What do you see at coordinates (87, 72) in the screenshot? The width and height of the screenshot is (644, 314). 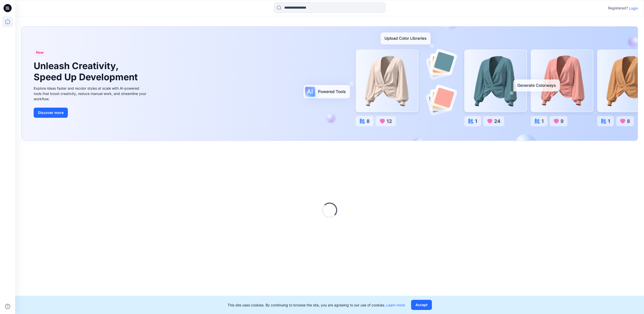 I see `h1: Unleash Creativity, Speed Up Development` at bounding box center [87, 72].